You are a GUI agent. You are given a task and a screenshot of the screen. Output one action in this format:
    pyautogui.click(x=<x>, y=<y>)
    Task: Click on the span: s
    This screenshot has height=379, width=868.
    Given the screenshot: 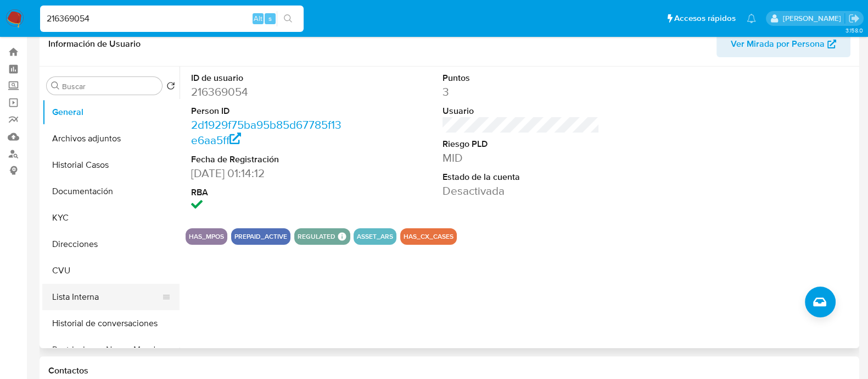 What is the action you would take?
    pyautogui.click(x=270, y=18)
    